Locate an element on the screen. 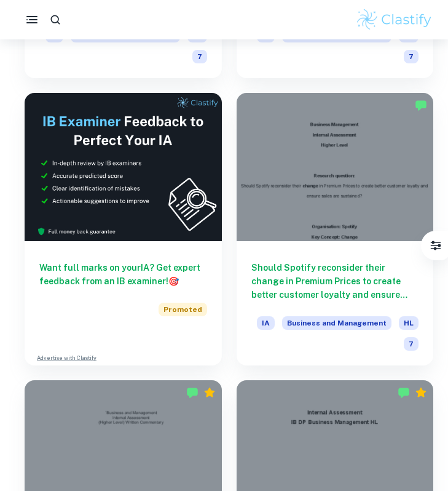 This screenshot has width=448, height=491. a: Want full marks on yourIA? Get expert feedback from an IB examiner!PromotedAdvertise with Clastify is located at coordinates (123, 229).